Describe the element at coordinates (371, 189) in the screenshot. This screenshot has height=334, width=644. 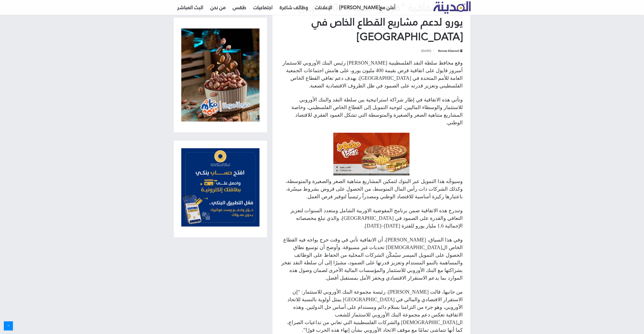
I see `p: وسيوجَّه هذا التمويل عبر البنوك لتمكين المشاريع متناهية الصغر والصغيرة والمتوسطة، وكذلك الشركات ذ...` at that location.